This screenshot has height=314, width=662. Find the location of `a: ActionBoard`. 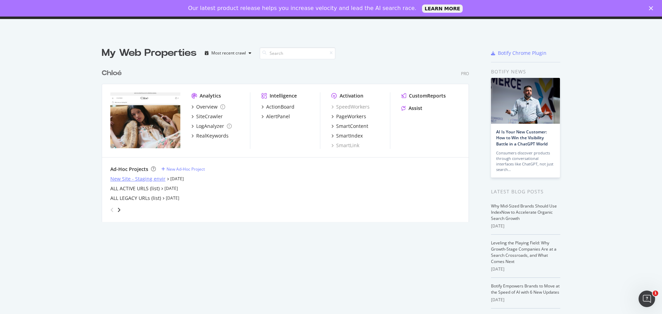

a: ActionBoard is located at coordinates (278, 107).